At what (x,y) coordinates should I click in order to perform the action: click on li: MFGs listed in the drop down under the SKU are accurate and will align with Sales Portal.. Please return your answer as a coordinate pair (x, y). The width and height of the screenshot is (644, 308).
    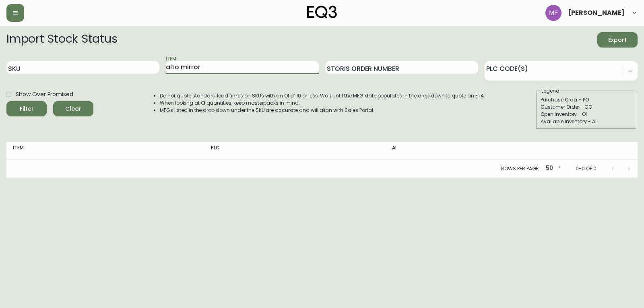
    Looking at the image, I should click on (322, 110).